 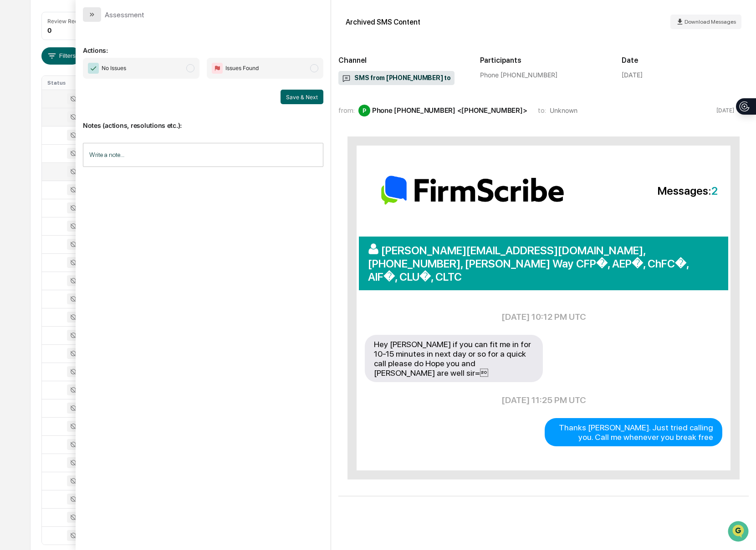 What do you see at coordinates (543, 60) in the screenshot?
I see `h2: Participants` at bounding box center [543, 60].